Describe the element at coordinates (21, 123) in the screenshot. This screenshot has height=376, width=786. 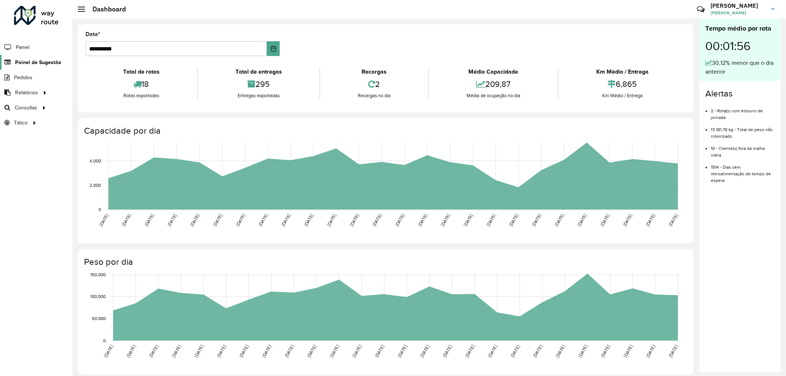
I see `span: Tático` at that location.